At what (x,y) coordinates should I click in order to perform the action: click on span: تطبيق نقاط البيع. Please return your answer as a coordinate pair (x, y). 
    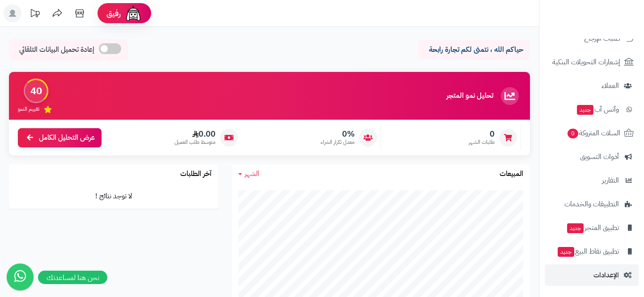
    Looking at the image, I should click on (588, 252).